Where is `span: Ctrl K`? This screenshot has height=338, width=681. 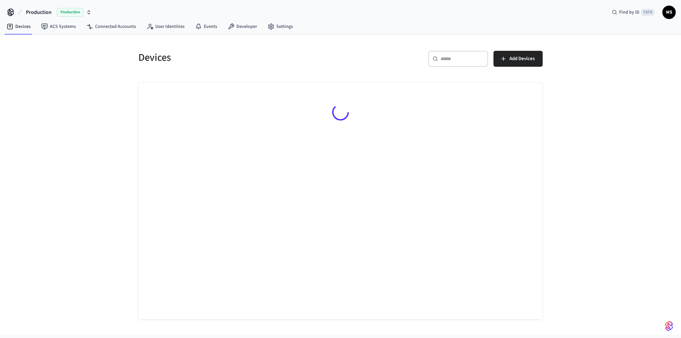 span: Ctrl K is located at coordinates (648, 12).